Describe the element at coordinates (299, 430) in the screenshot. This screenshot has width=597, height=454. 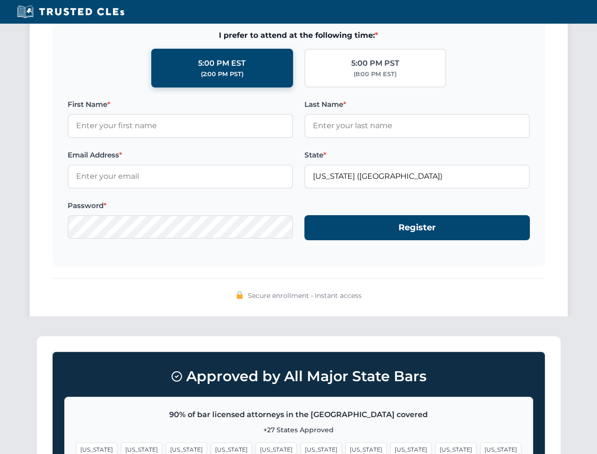
I see `p: +27 States Approved` at that location.